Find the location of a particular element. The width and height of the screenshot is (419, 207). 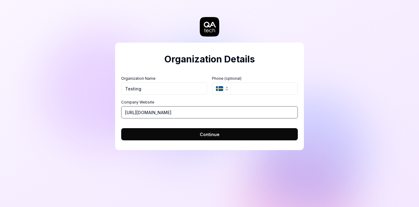

label: Company Website is located at coordinates (210, 102).